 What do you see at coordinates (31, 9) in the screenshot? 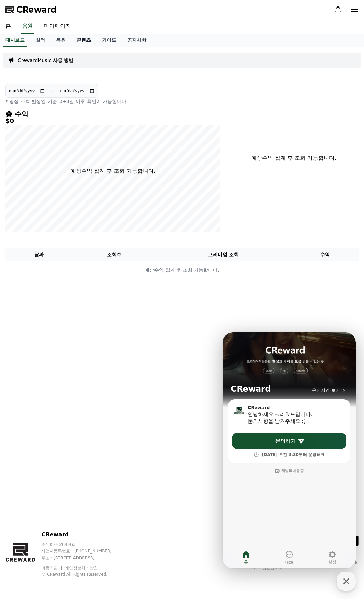
I see `a: CReward` at bounding box center [31, 9].